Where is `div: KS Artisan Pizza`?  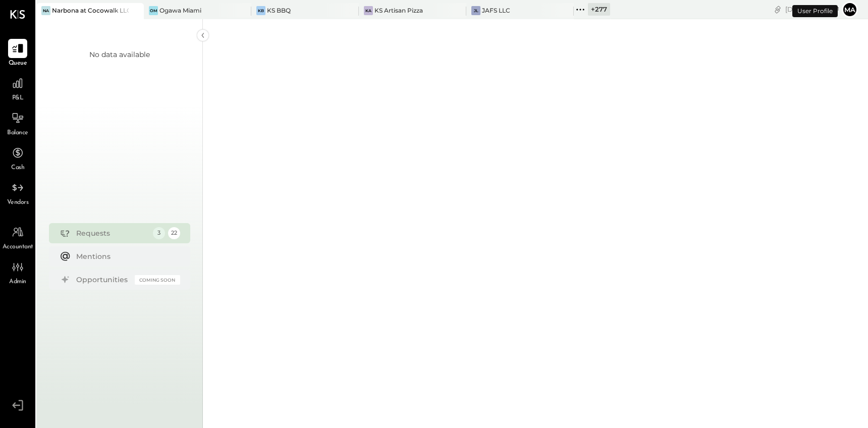
div: KS Artisan Pizza is located at coordinates (399, 10).